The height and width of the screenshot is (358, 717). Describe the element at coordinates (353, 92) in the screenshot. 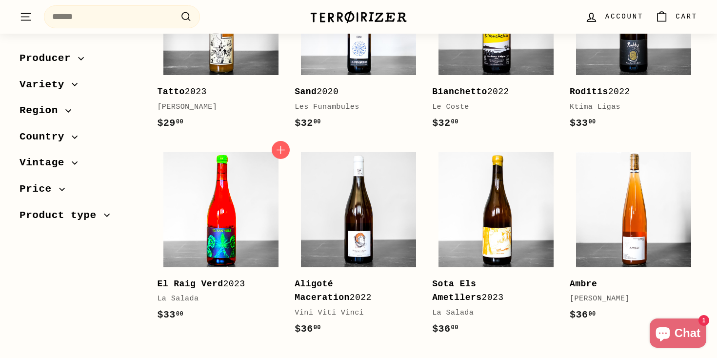

I see `div: 2020` at that location.